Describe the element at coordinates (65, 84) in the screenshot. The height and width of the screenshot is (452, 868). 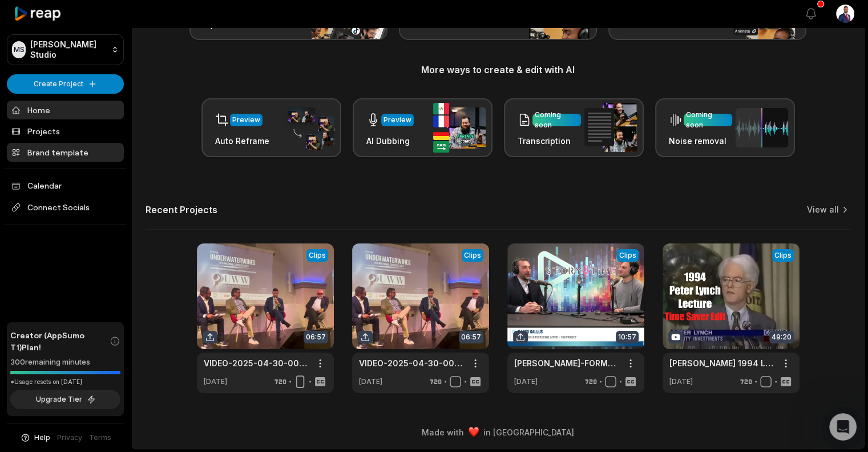
I see `button: Create Project` at that location.